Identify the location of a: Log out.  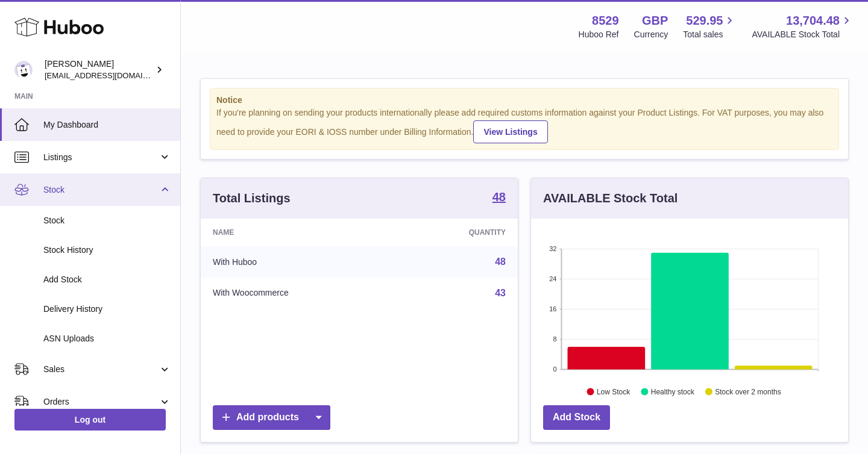
(90, 420).